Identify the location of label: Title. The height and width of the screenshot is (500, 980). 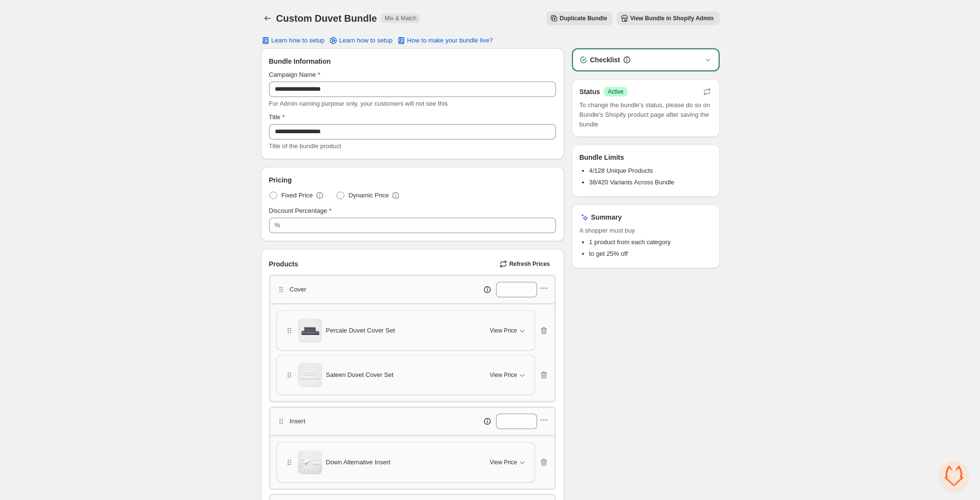
(277, 118).